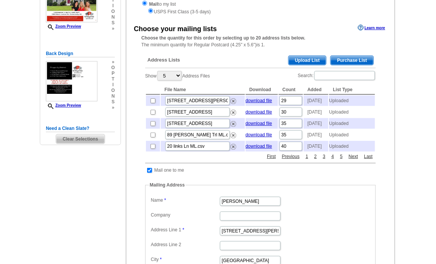  I want to click on a: 3, so click(324, 156).